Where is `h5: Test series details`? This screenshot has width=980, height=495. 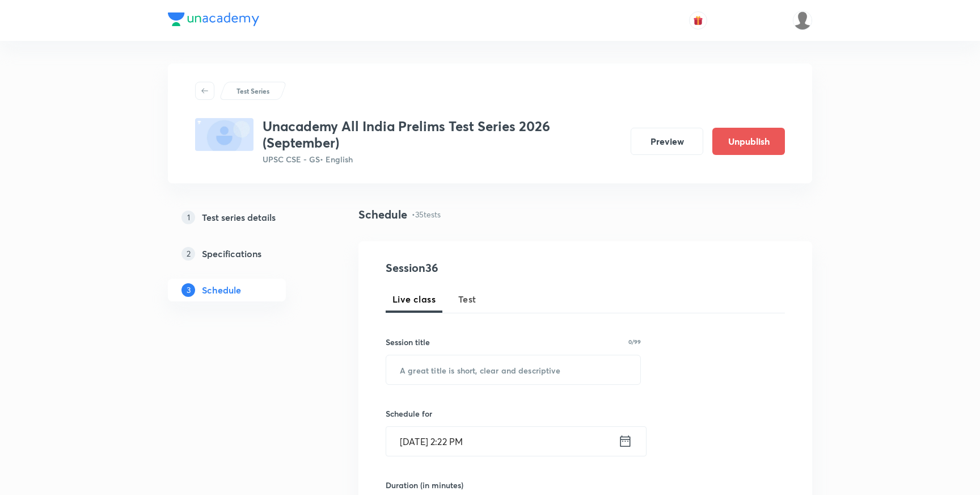
h5: Test series details is located at coordinates (239, 218).